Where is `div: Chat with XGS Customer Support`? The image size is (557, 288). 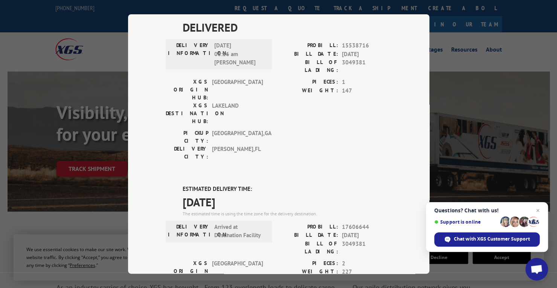
div: Chat with XGS Customer Support is located at coordinates (487, 240).